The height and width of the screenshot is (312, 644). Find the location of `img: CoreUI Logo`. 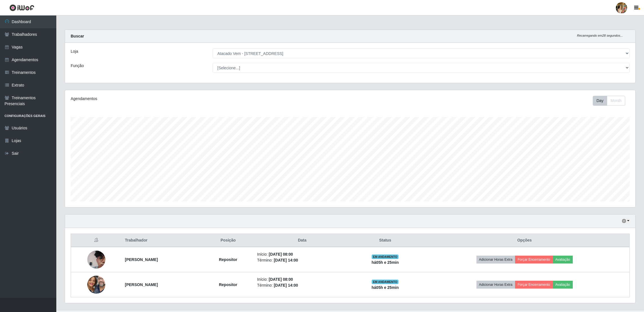

img: CoreUI Logo is located at coordinates (22, 8).